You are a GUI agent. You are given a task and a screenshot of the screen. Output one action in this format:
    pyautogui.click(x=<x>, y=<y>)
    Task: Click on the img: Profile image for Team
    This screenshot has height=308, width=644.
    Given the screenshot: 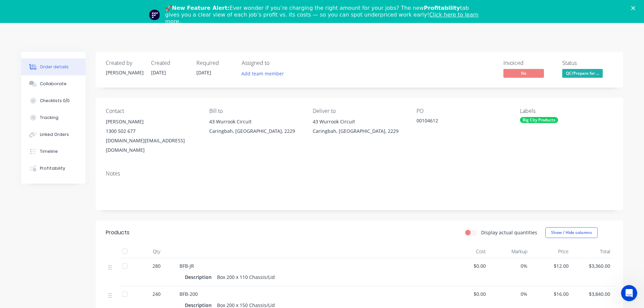 What is the action you would take?
    pyautogui.click(x=155, y=15)
    